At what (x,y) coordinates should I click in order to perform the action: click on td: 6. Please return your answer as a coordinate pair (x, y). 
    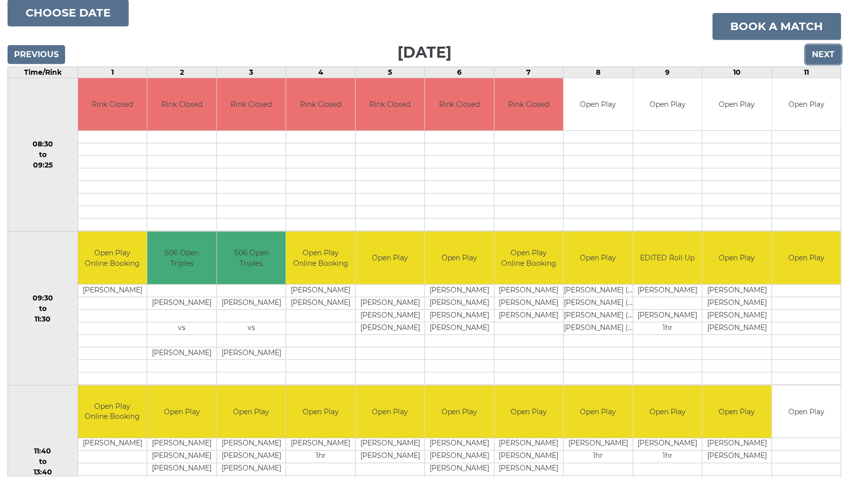
    Looking at the image, I should click on (460, 72).